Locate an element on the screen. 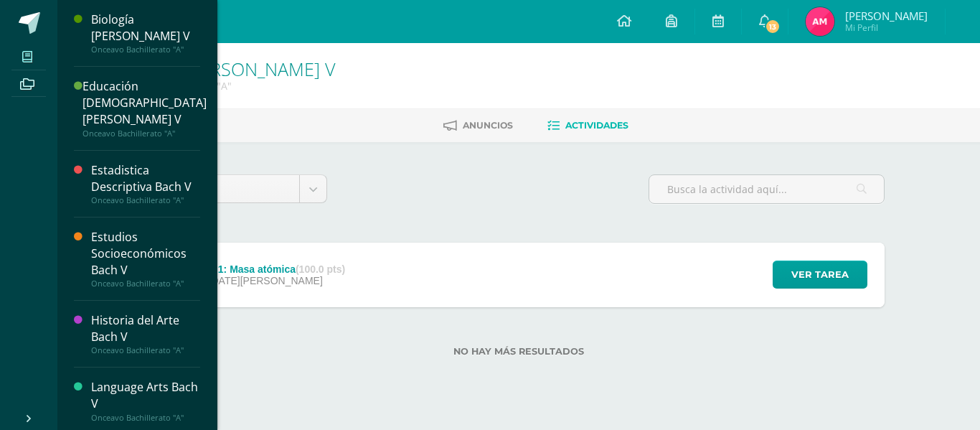 This screenshot has height=430, width=980. img: 691056b2a32156521bae7aa8c0c995f9.png is located at coordinates (820, 21).